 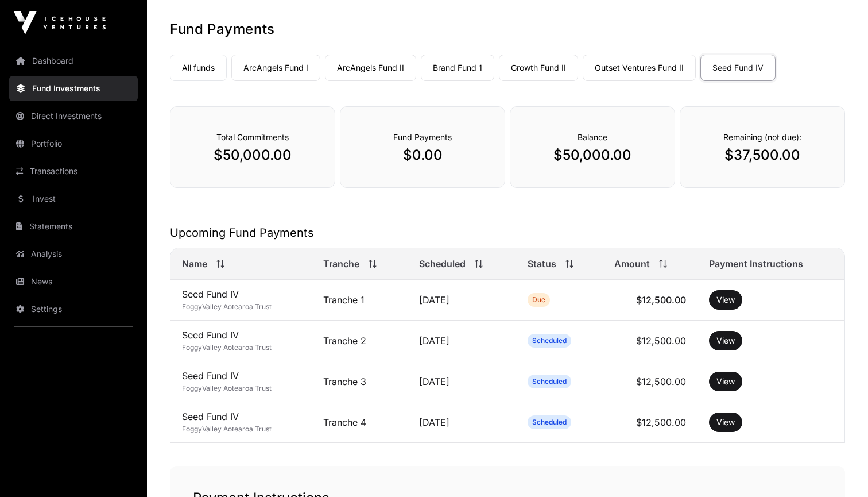 What do you see at coordinates (737, 68) in the screenshot?
I see `a: Seed Fund IV` at bounding box center [737, 68].